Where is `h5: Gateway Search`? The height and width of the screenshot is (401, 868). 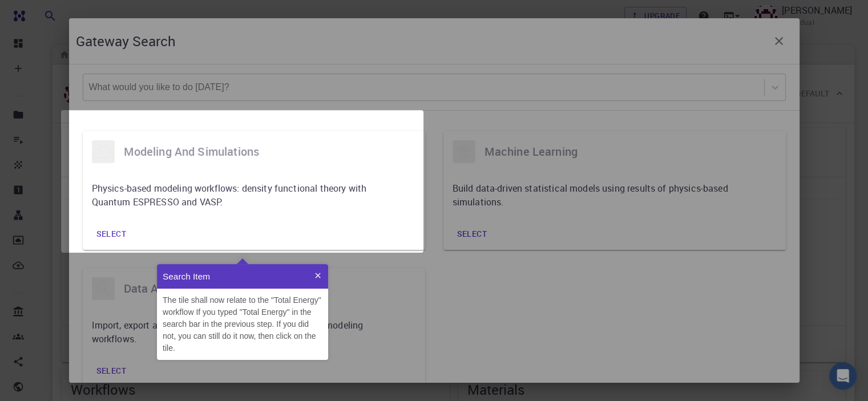 h5: Gateway Search is located at coordinates (126, 41).